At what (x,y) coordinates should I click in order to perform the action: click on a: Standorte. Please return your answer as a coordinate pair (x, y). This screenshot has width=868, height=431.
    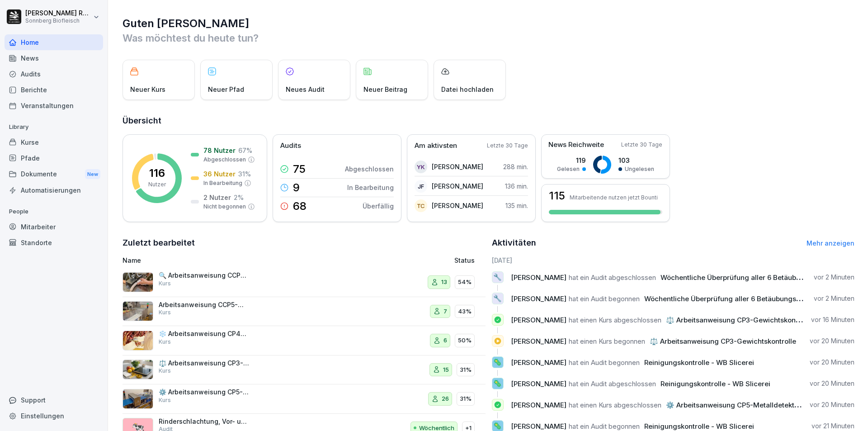
    Looking at the image, I should click on (54, 243).